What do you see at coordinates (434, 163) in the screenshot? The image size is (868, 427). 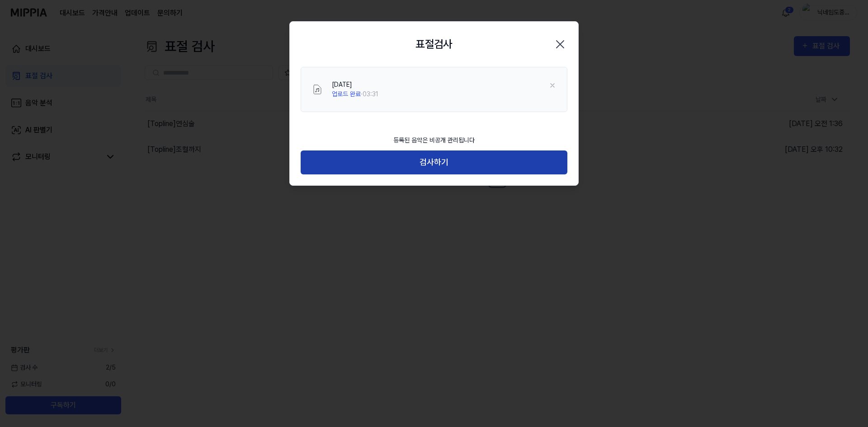 I see `button: 검사하기` at bounding box center [434, 163].